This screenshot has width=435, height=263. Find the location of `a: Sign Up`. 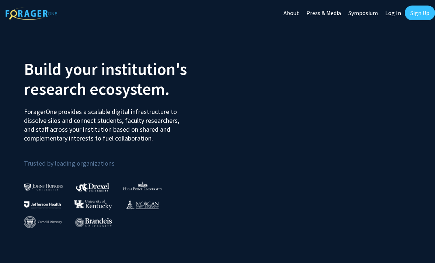

a: Sign Up is located at coordinates (420, 13).